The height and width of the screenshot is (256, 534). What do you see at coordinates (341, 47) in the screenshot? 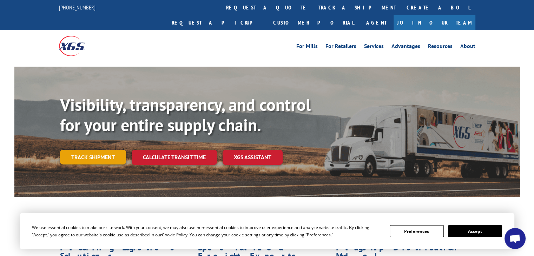
I see `a: For Retailers` at bounding box center [341, 47].